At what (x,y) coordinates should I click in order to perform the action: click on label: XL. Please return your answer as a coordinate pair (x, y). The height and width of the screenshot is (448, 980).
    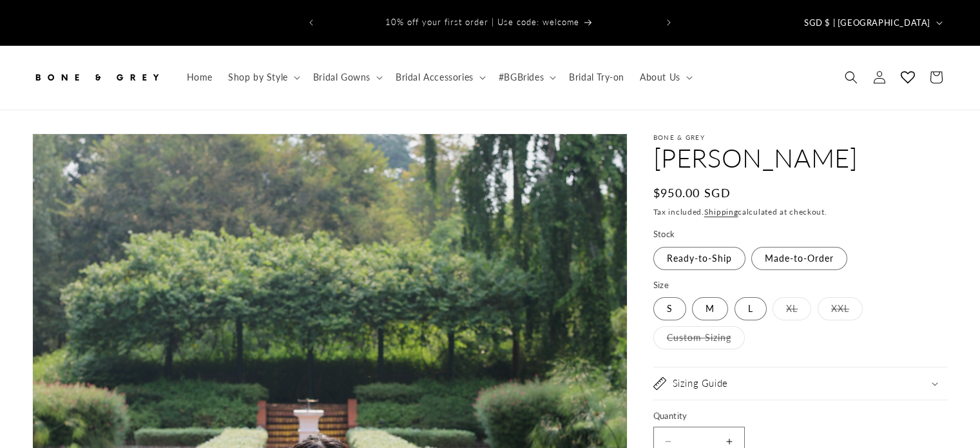
    Looking at the image, I should click on (792, 308).